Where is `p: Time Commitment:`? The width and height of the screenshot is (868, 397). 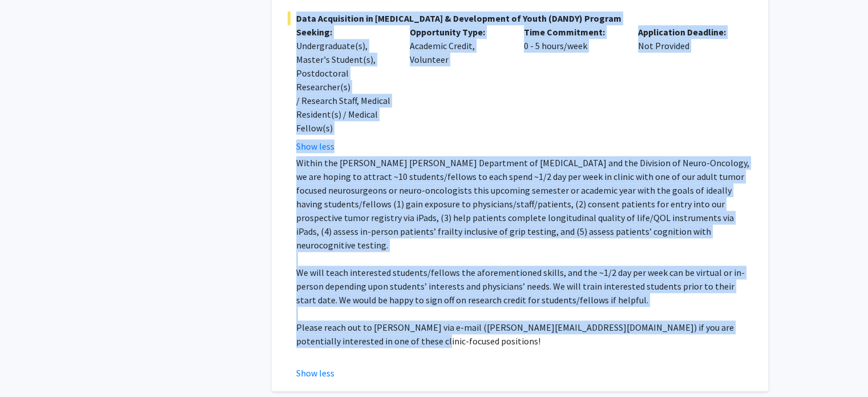 p: Time Commitment: is located at coordinates (573, 32).